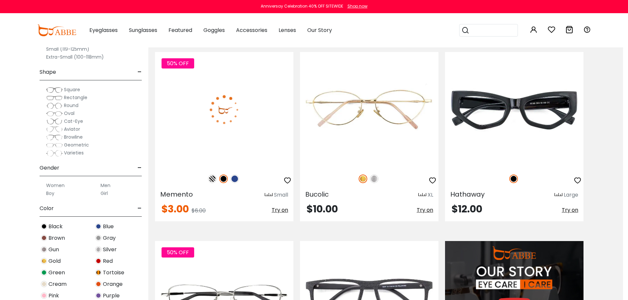 The image size is (628, 300). What do you see at coordinates (143, 30) in the screenshot?
I see `span: Sunglasses` at bounding box center [143, 30].